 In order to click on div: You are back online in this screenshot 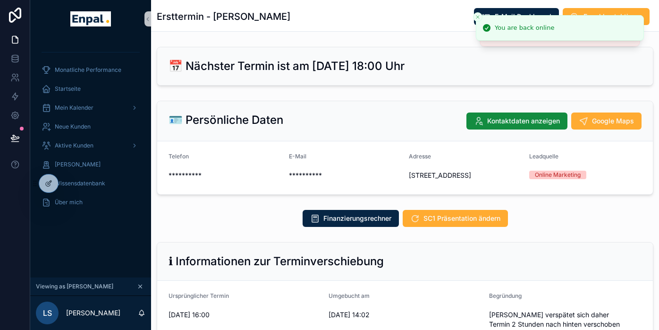, I will do `click(524, 28)`.